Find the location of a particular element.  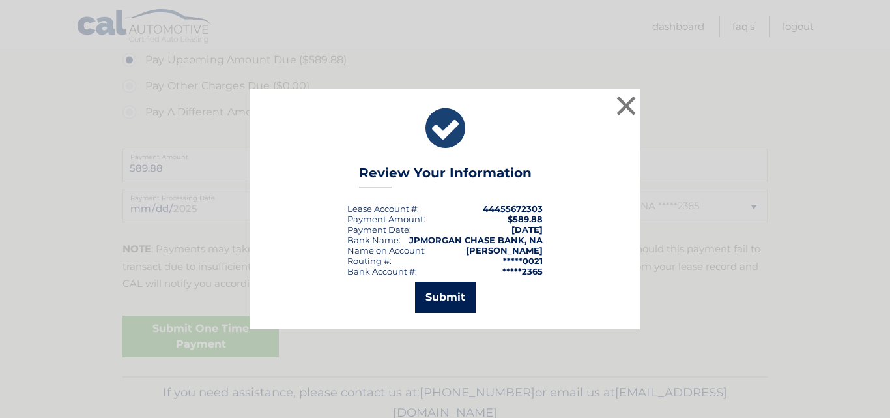

div: Bank Name: is located at coordinates (374, 240).